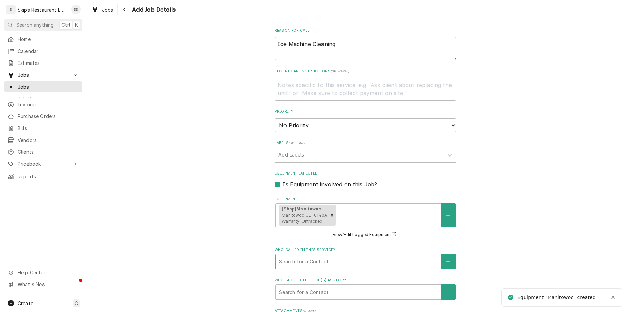 The height and width of the screenshot is (312, 644). I want to click on label: Labels, so click(365, 143).